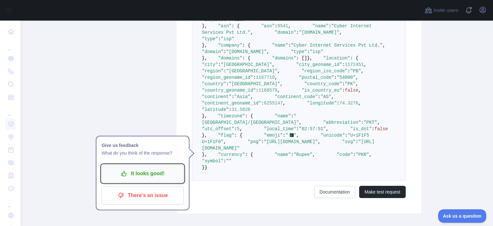 Image resolution: width=493 pixels, height=226 pixels. Describe the element at coordinates (296, 97) in the screenshot. I see `span: "continent_code"` at that location.